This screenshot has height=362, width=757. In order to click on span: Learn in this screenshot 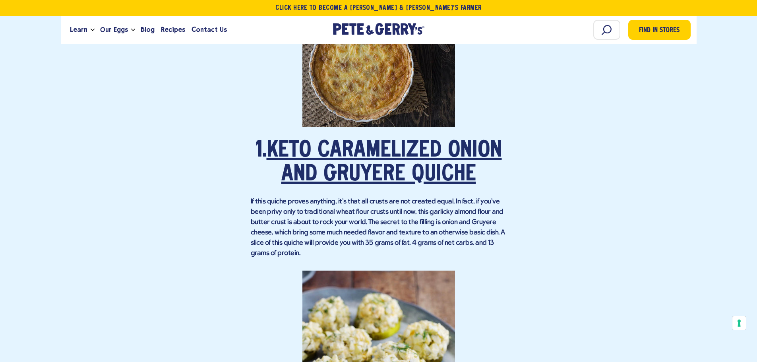, I will do `click(79, 29)`.